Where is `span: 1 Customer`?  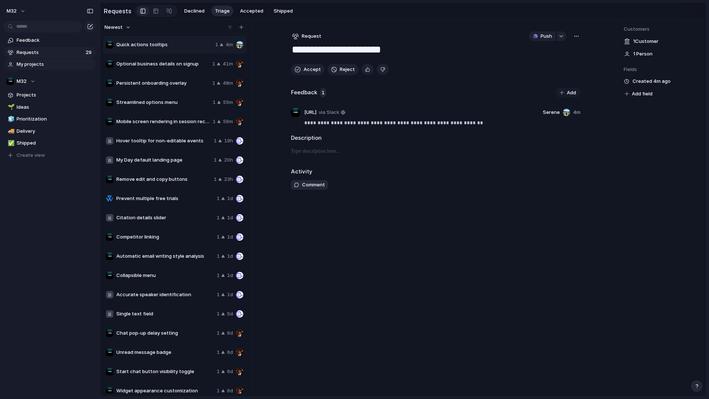 span: 1 Customer is located at coordinates (646, 41).